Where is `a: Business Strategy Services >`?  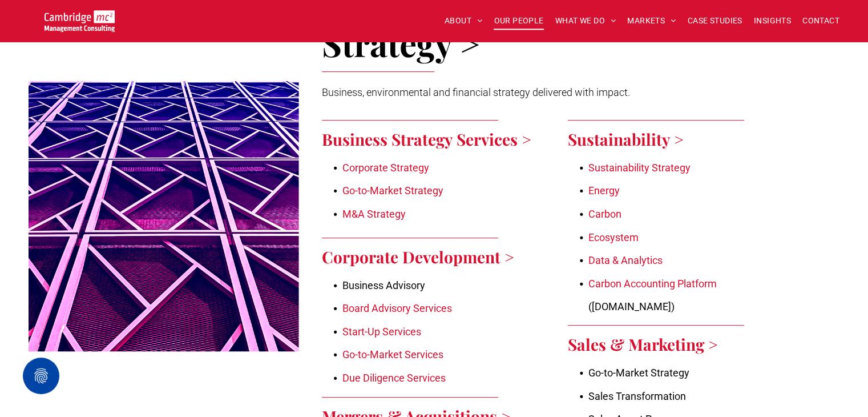
a: Business Strategy Services > is located at coordinates (426, 139).